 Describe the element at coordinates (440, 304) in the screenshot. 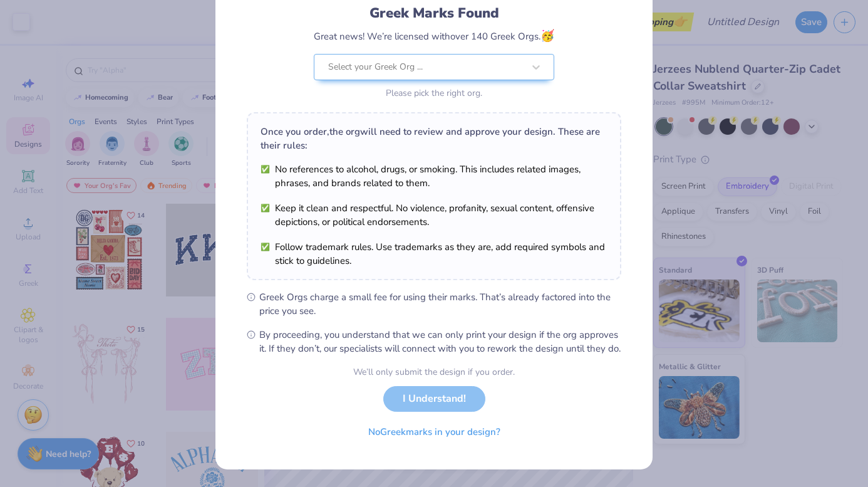

I see `span: Greek Orgs charge a small fee for using their marks. That’s already factored into the price you see.` at that location.